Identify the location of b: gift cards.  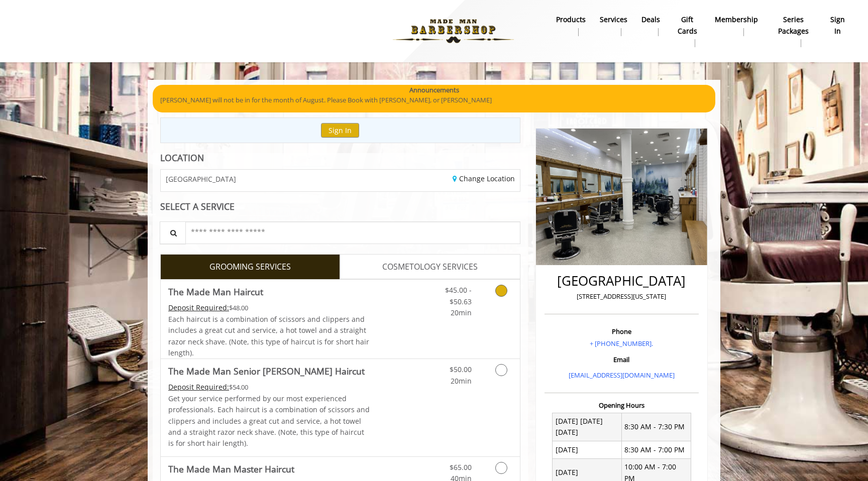
(687, 25).